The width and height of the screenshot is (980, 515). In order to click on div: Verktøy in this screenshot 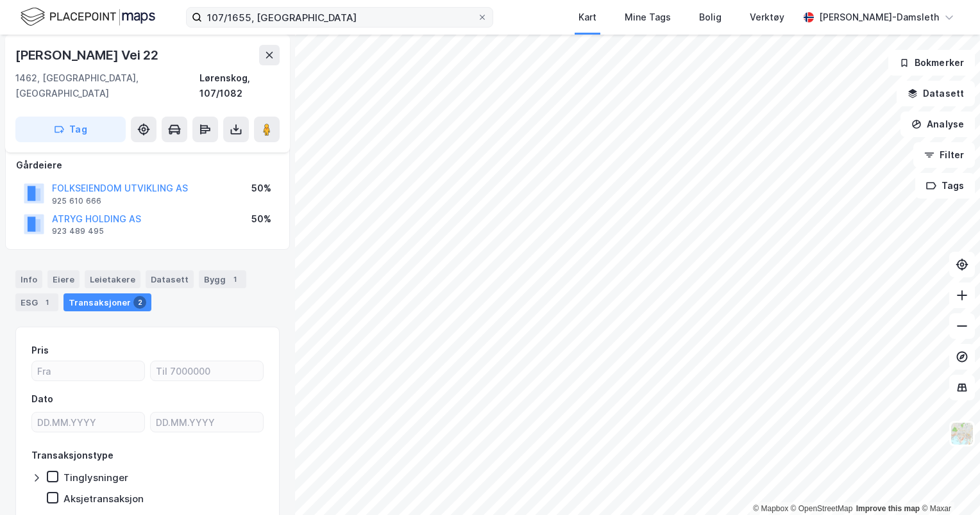, I will do `click(767, 17)`.